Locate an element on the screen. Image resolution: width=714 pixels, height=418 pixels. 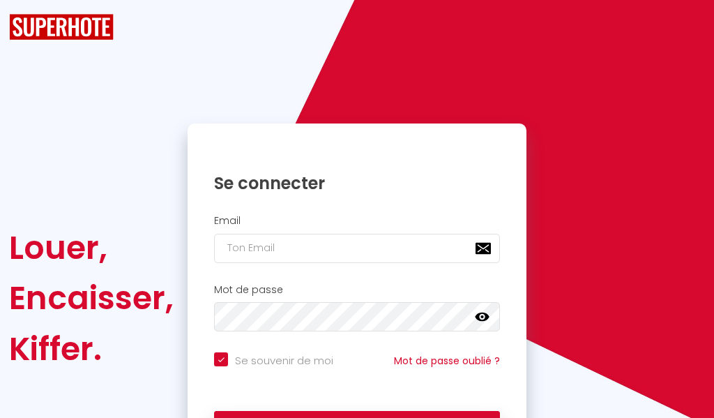
div: Kiffer. is located at coordinates (91, 349).